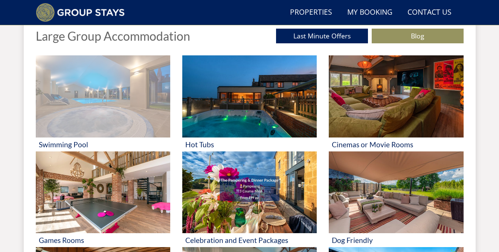  I want to click on img: Group Stays, so click(80, 12).